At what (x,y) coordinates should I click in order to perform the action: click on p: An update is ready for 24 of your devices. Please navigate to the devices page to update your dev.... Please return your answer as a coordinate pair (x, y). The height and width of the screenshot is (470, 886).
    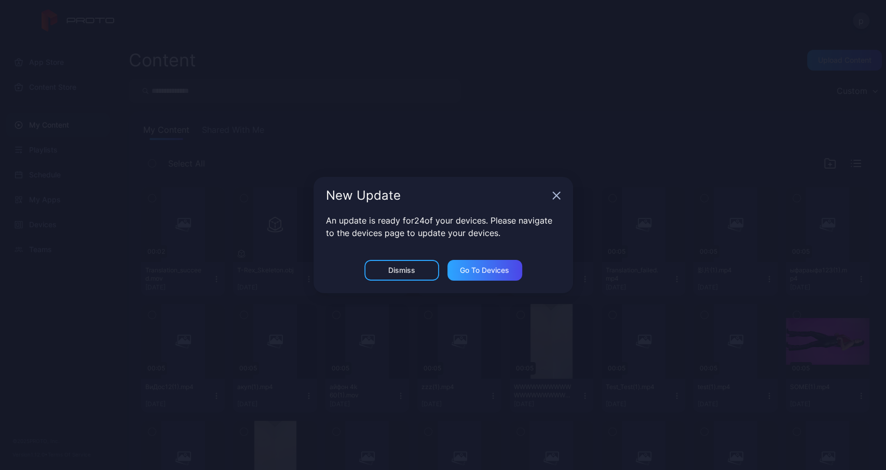
    Looking at the image, I should click on (443, 227).